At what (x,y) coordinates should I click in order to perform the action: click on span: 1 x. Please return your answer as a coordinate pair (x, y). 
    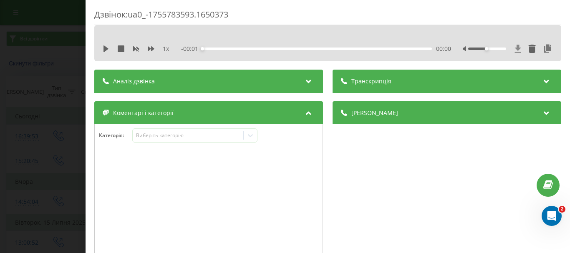
    Looking at the image, I should click on (166, 49).